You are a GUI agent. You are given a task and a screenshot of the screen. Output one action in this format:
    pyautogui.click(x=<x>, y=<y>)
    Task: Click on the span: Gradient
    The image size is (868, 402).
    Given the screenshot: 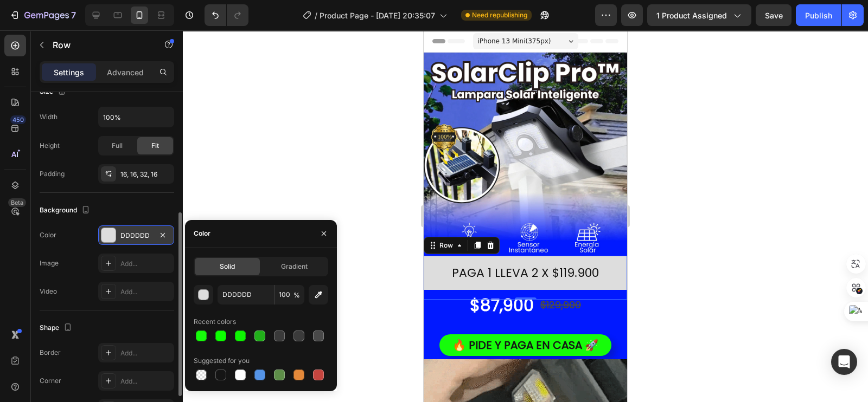 What is the action you would take?
    pyautogui.click(x=294, y=267)
    